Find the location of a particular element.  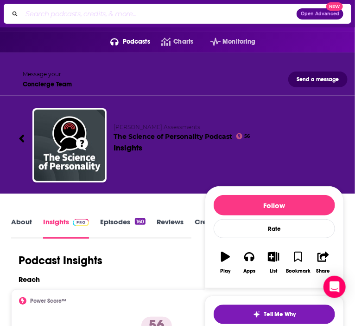

div: Bookmark is located at coordinates (298, 271).